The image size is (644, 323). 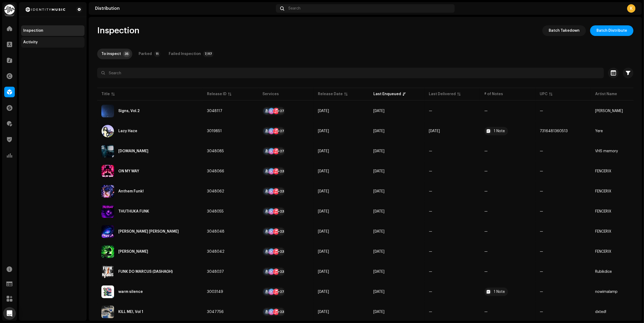 What do you see at coordinates (619, 111) in the screenshot?
I see `span: Andrea Accorsi` at bounding box center [619, 111].